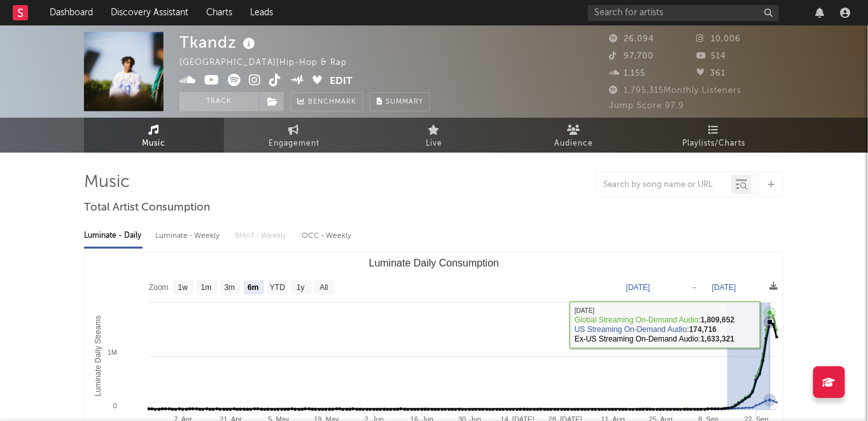  Describe the element at coordinates (646, 105) in the screenshot. I see `span: Jump Score: 97.9` at that location.